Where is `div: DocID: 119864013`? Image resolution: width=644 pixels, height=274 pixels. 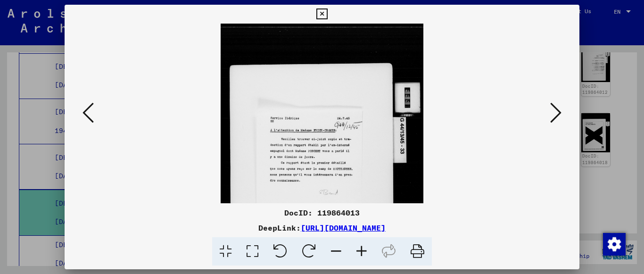
div: DocID: 119864013 is located at coordinates (322, 212).